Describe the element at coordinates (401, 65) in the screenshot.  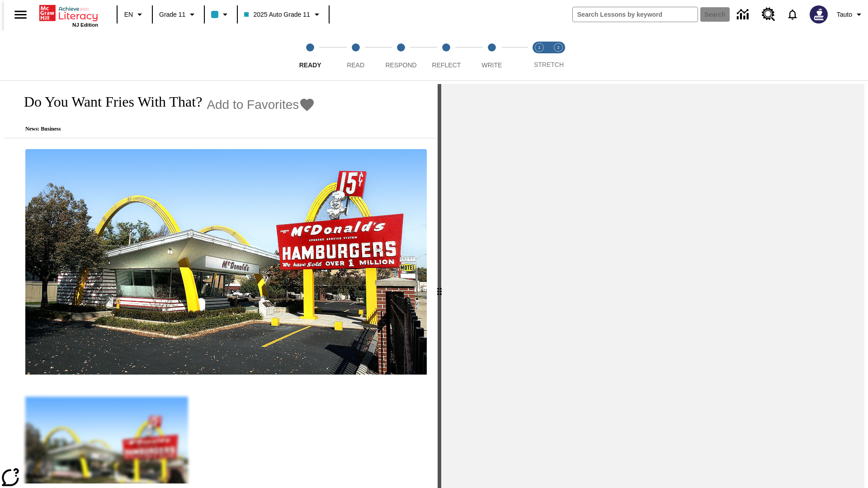
I see `span: Respond` at that location.